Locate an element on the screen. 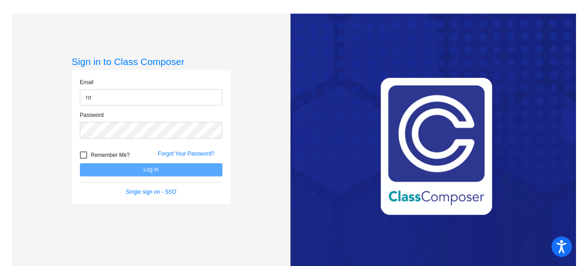 The width and height of the screenshot is (581, 266). a: Single sign on - SSO is located at coordinates (151, 192).